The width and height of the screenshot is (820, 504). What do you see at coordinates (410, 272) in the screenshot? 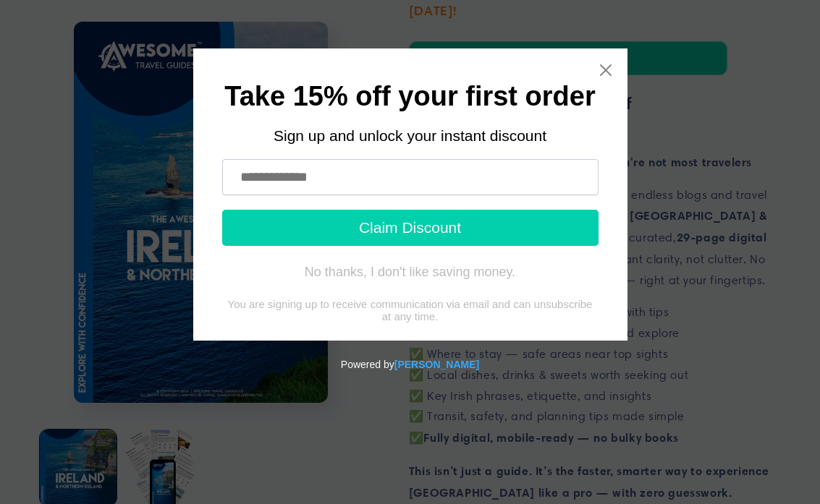
I see `div: No thanks, I don't like saving money.` at bounding box center [410, 272].